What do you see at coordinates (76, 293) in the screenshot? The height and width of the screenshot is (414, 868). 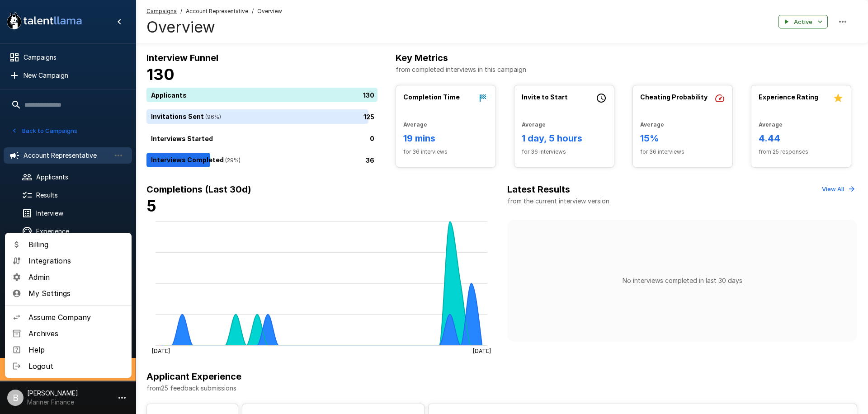 I see `span: My Settings` at bounding box center [76, 293].